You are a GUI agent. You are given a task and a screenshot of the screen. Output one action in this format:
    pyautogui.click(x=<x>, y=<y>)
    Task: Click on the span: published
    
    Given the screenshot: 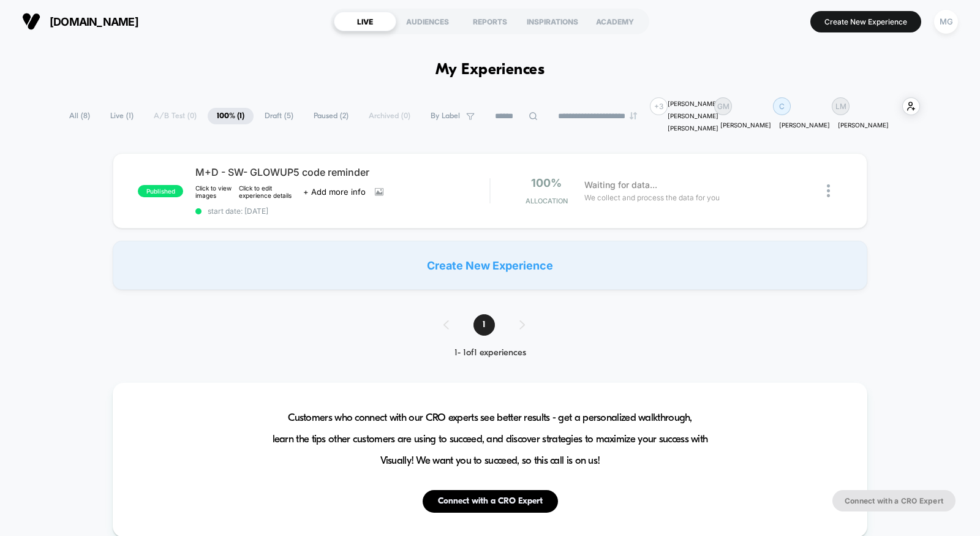 What is the action you would take?
    pyautogui.click(x=161, y=191)
    